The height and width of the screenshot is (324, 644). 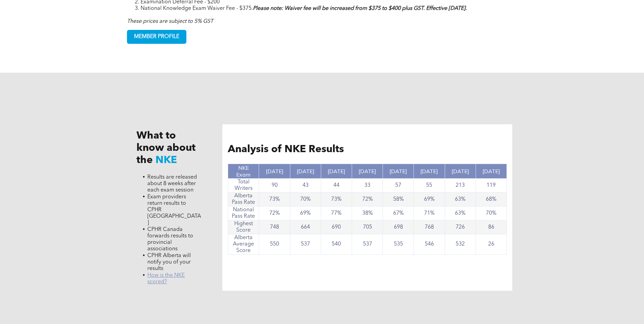 I want to click on td: 44, so click(x=336, y=185).